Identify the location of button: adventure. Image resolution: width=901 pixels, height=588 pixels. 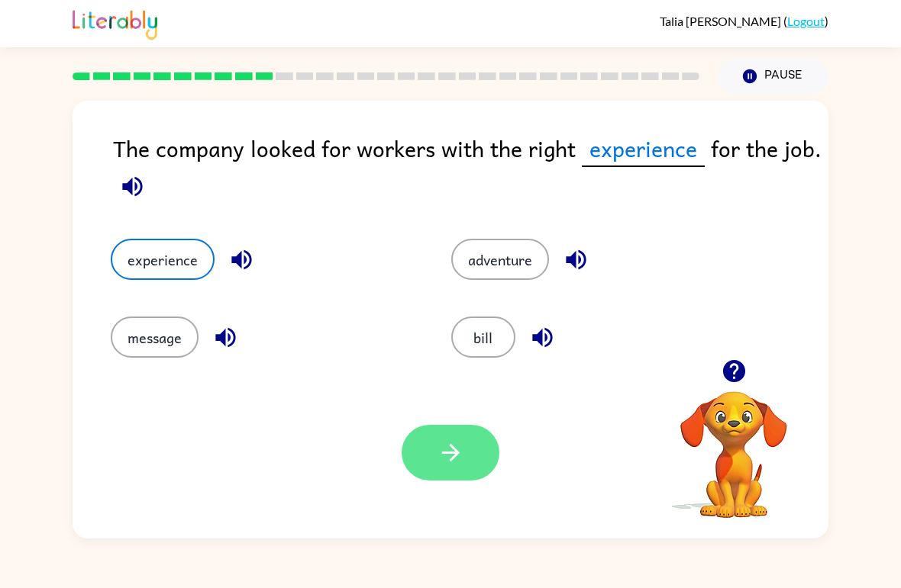
(500, 259).